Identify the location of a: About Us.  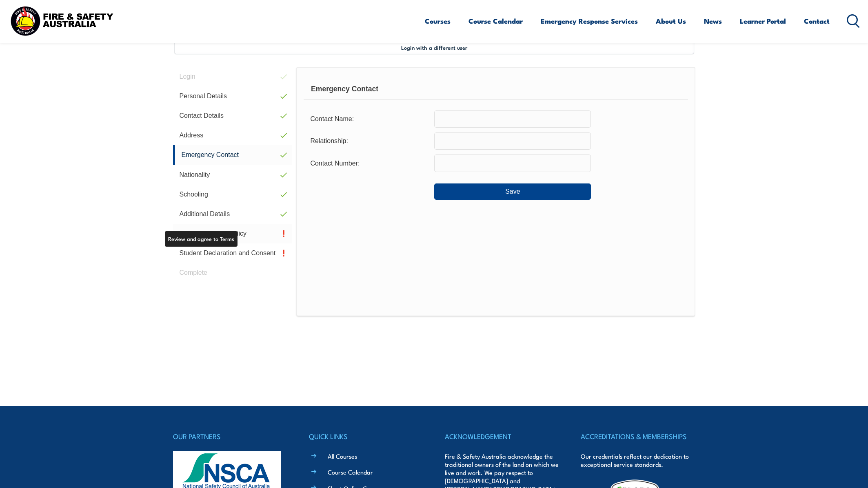
(671, 21).